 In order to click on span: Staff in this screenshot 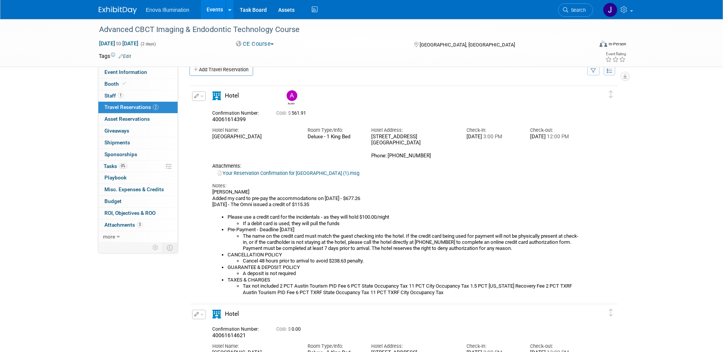, I will do `click(114, 96)`.